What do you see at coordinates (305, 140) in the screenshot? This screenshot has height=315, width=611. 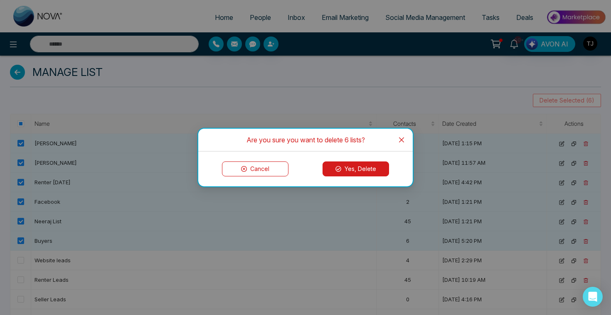 I see `div: Are you sure you want to delete 6 lists?` at bounding box center [305, 140].